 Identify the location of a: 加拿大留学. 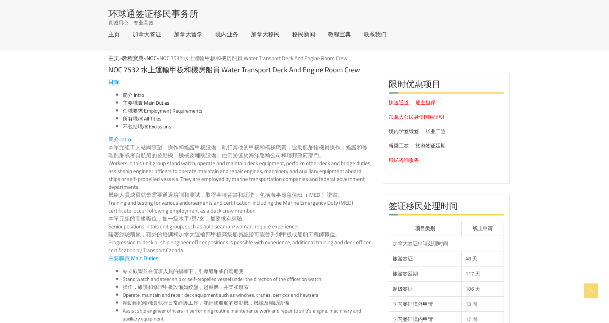
(188, 34).